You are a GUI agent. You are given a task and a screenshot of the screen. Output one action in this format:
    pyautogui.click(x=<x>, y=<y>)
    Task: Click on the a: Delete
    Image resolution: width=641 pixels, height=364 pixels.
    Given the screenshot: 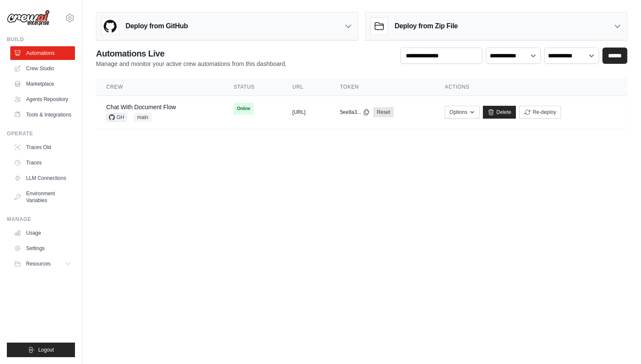 What is the action you would take?
    pyautogui.click(x=499, y=112)
    